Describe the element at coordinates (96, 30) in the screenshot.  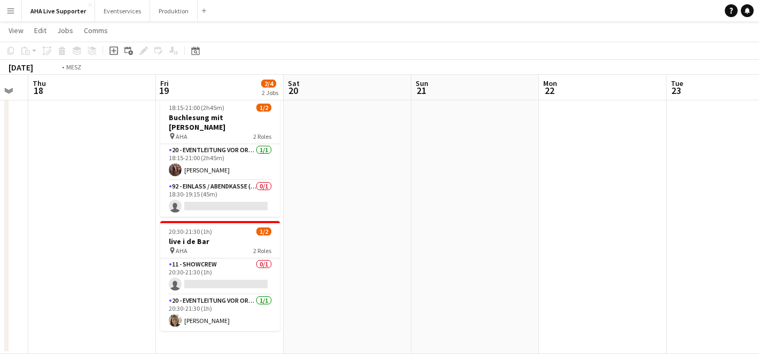
I see `span: Comms` at that location.